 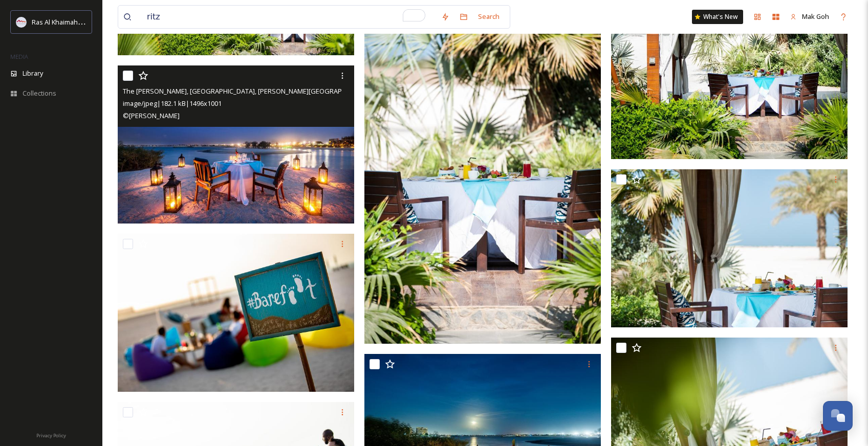 What do you see at coordinates (33, 73) in the screenshot?
I see `span: Library` at bounding box center [33, 73].